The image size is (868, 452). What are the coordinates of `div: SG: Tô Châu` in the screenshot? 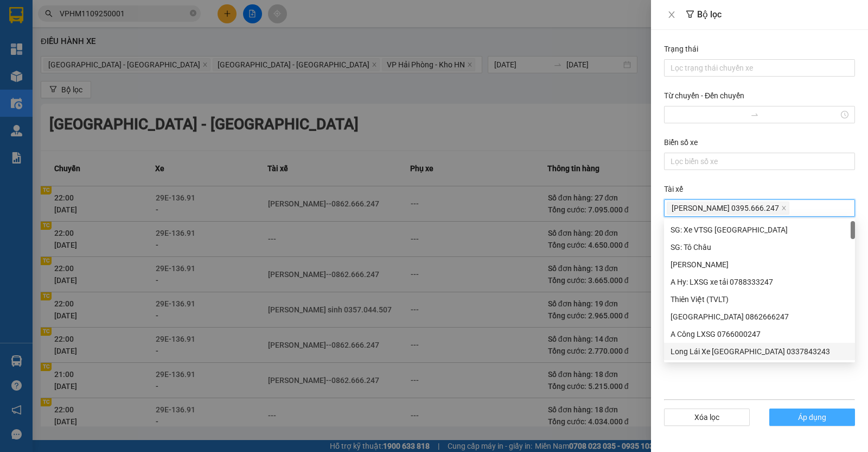 It's located at (760, 248).